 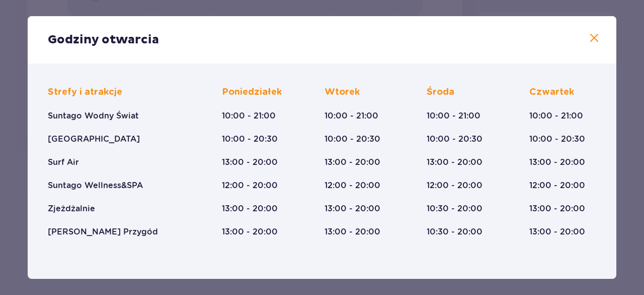 I want to click on p: Suntago Wellness&SPA, so click(x=95, y=185).